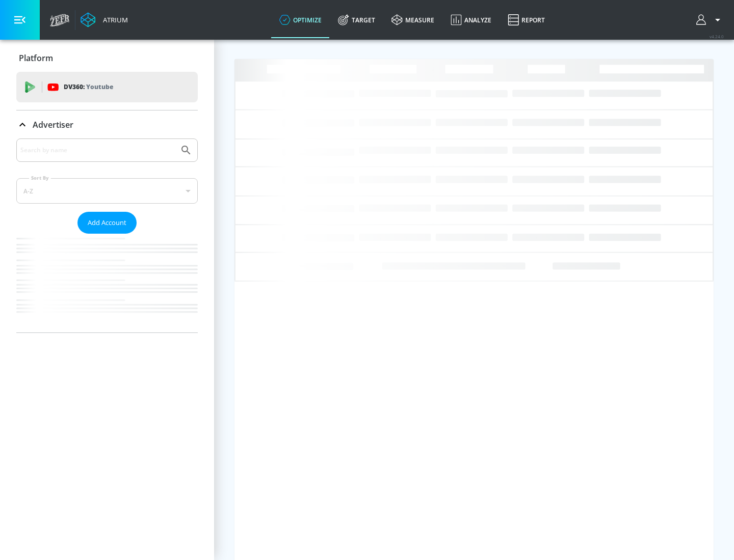 This screenshot has width=734, height=560. What do you see at coordinates (36, 58) in the screenshot?
I see `p: Platform` at bounding box center [36, 58].